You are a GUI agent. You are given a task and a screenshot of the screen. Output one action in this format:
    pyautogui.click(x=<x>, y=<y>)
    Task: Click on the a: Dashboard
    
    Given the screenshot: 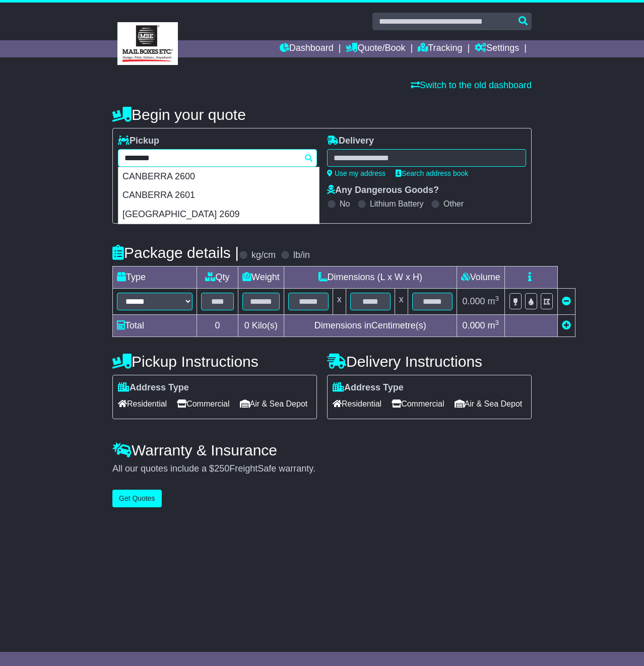 What is the action you would take?
    pyautogui.click(x=306, y=49)
    